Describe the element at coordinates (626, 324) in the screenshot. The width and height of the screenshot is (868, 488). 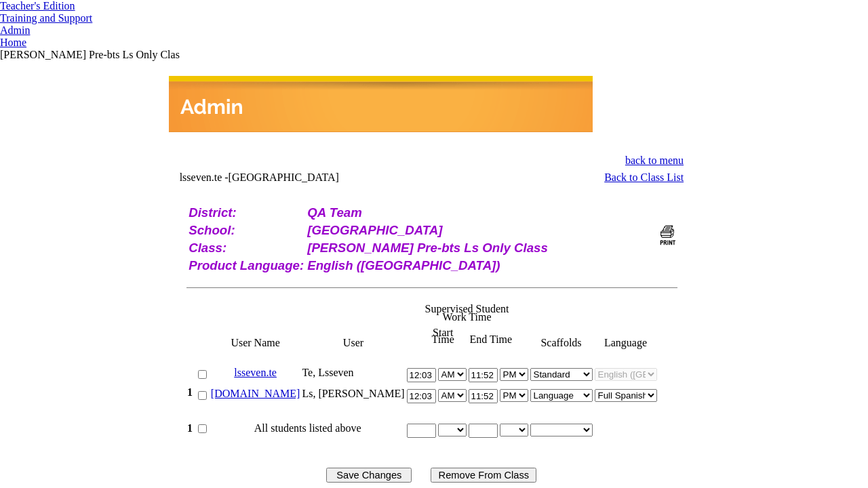
I see `td: Language` at that location.